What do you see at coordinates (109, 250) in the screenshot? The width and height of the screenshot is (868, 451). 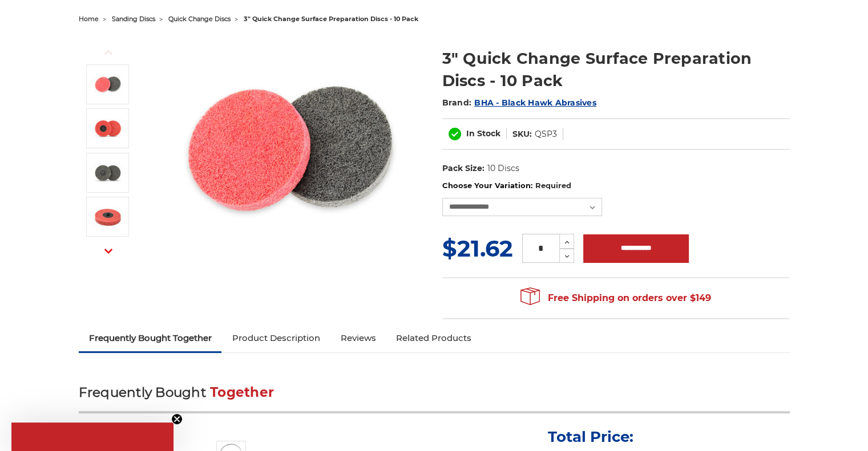 I see `button: Next` at bounding box center [109, 250].